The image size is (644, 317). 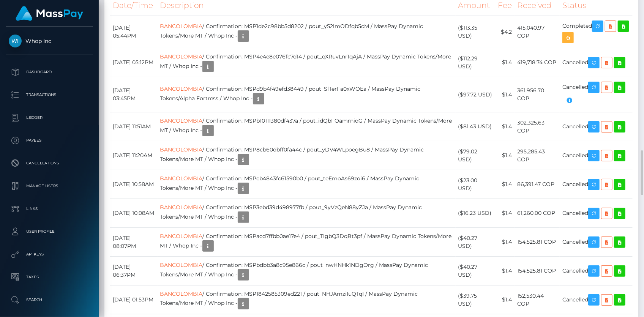 What do you see at coordinates (475, 94) in the screenshot?
I see `td: ($97.72 USD)` at bounding box center [475, 94].